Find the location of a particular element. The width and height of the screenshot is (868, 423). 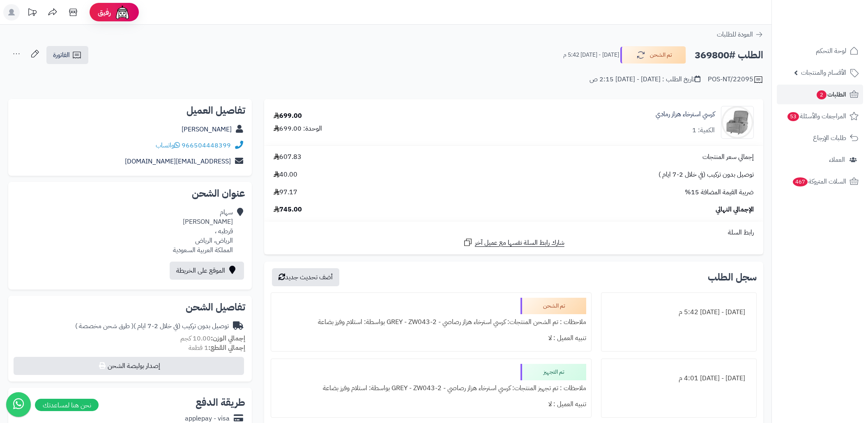

h3: سجل الطلب is located at coordinates (732, 278).